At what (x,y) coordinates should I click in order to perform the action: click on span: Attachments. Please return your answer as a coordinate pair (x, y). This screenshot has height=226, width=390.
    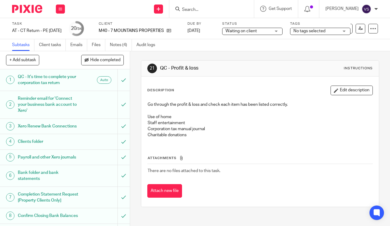
    Looking at the image, I should click on (162, 158).